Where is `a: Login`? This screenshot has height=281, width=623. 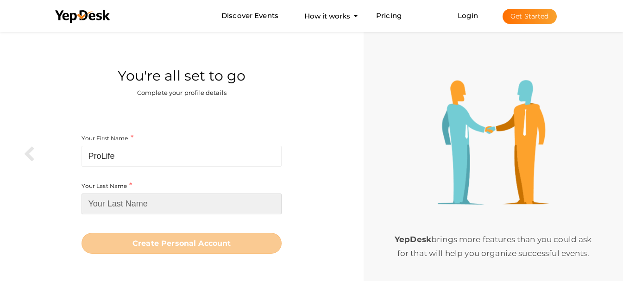
a: Login is located at coordinates (468, 15).